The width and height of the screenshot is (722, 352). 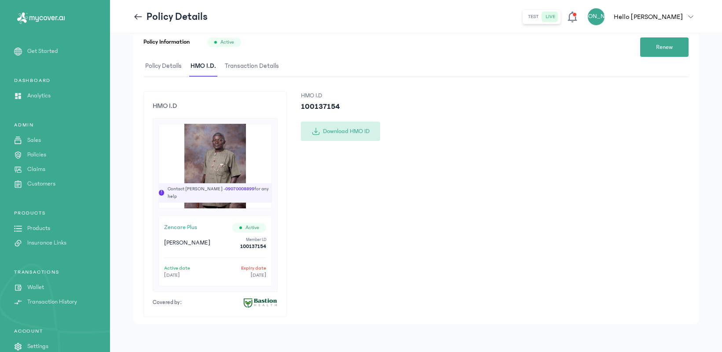 What do you see at coordinates (39, 96) in the screenshot?
I see `p: Analytics` at bounding box center [39, 96].